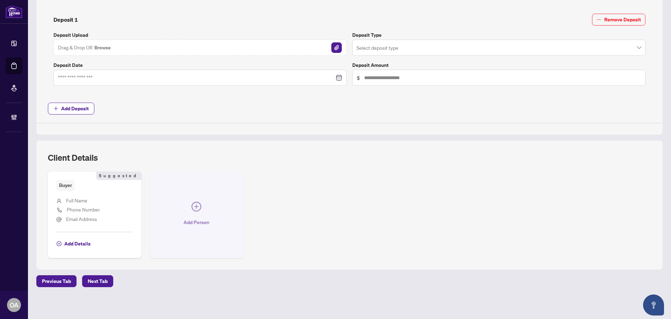 The width and height of the screenshot is (671, 319). Describe the element at coordinates (200, 65) in the screenshot. I see `label: Deposit Date` at that location.